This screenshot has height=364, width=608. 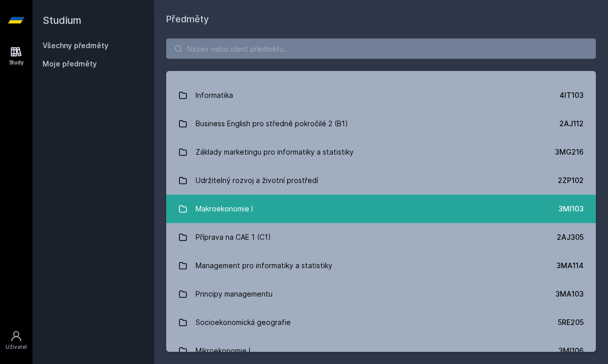 I want to click on a: Příprava na CAE 1 (C1) 2AJ305, so click(x=381, y=237).